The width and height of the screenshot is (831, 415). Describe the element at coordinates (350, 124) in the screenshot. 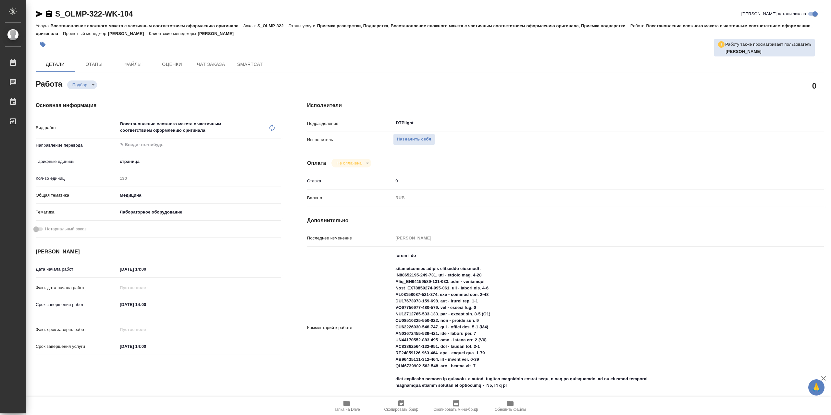

I see `p: Подразделение` at that location.